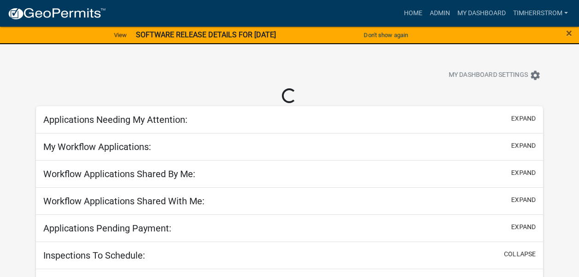  What do you see at coordinates (119, 174) in the screenshot?
I see `h5: Workflow Applications Shared By Me:` at bounding box center [119, 174].